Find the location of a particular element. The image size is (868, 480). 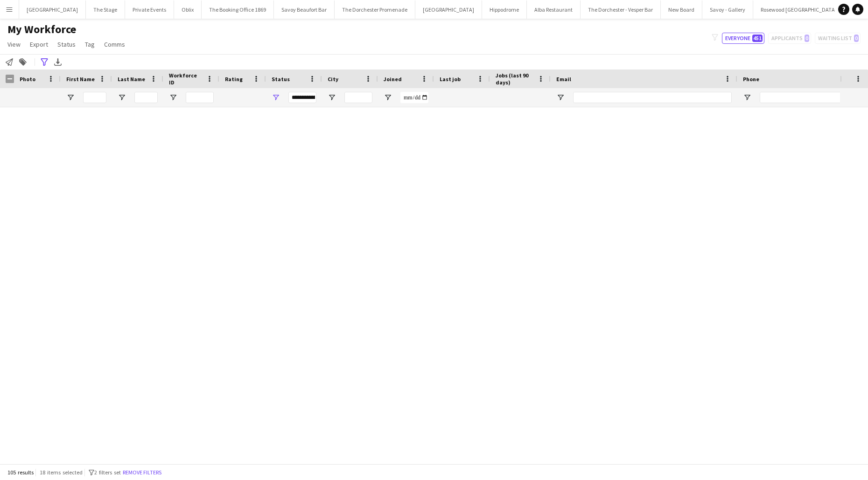

app-action-btn: Export XLSX is located at coordinates (58, 62).